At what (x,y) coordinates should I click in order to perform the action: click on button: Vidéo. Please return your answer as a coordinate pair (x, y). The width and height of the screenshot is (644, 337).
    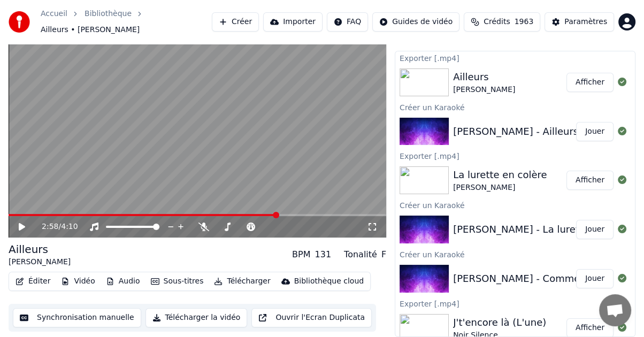
    Looking at the image, I should click on (78, 281).